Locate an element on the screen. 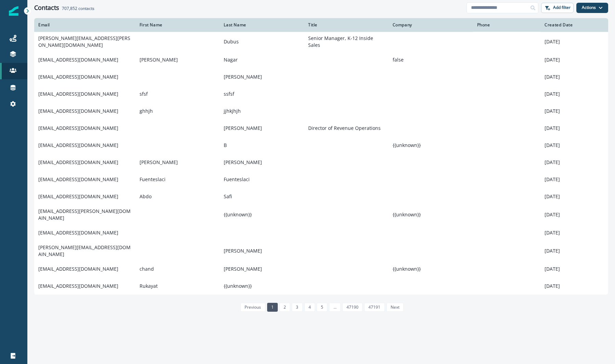  td: jjhkjhjh is located at coordinates (262, 111).